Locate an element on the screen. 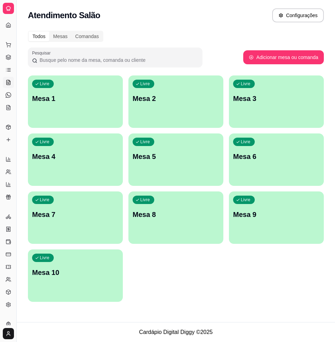  button: Configurações is located at coordinates (298, 15).